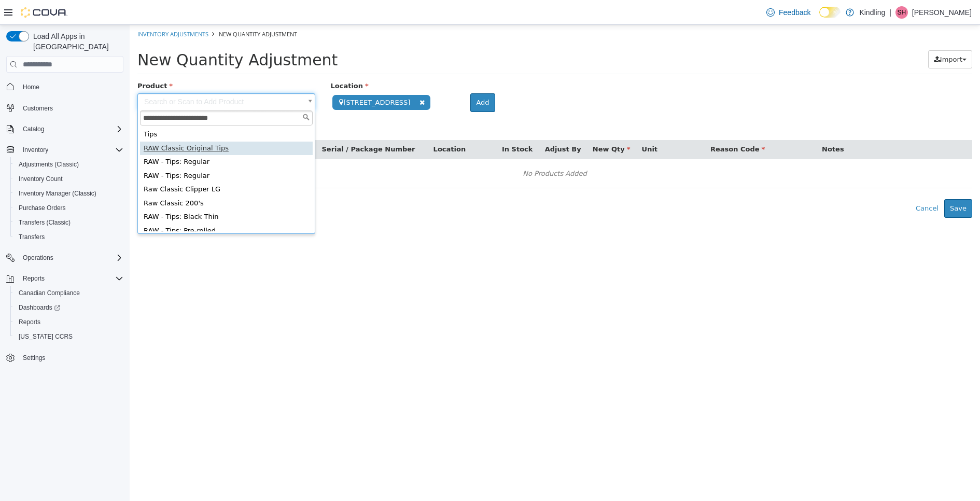 This screenshot has height=501, width=980. I want to click on div: RAW - Tips: Pre-rolled, so click(97, 206).